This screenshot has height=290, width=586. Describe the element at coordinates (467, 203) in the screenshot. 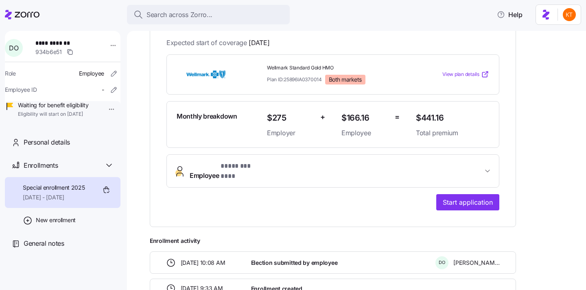

I see `button: Start application` at that location.